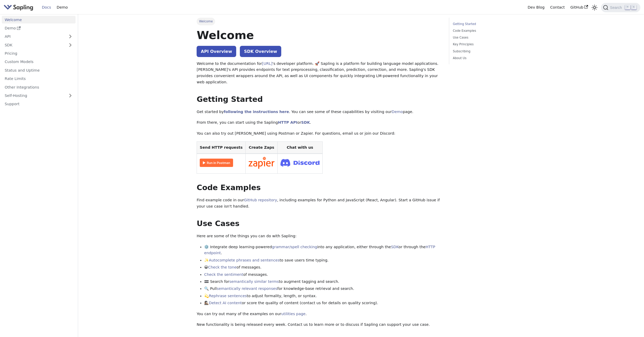 Image resolution: width=644 pixels, height=337 pixels. Describe the element at coordinates (38, 79) in the screenshot. I see `a: Rate Limits` at that location.